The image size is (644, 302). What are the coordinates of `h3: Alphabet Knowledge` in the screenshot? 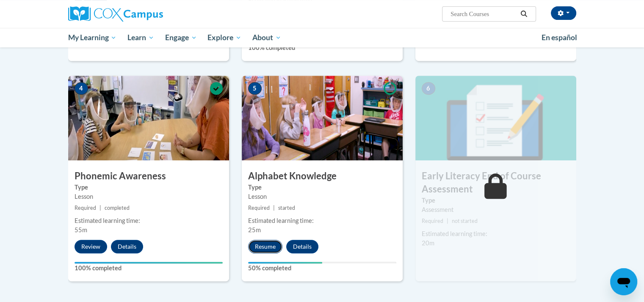 It's located at (322, 176).